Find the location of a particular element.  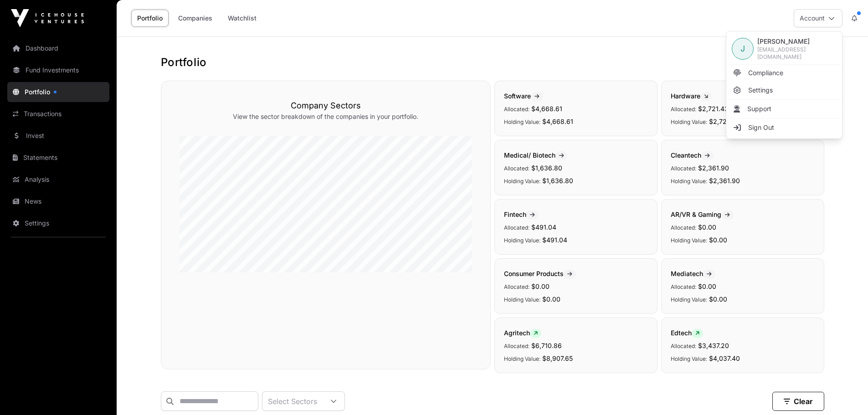

span: Medical/ Biotech is located at coordinates (536, 155).